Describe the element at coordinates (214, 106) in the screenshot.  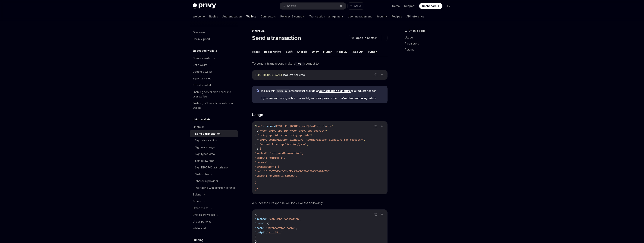
I see `div: Enabling offline actions with user wallets` at that location.